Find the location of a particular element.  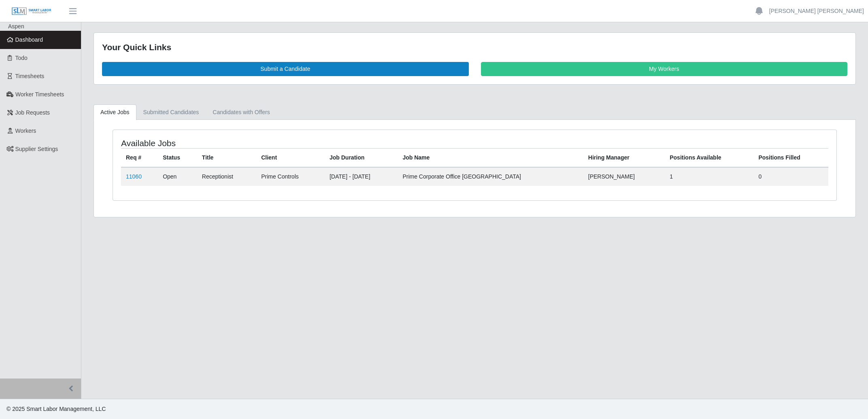

h4: Available Jobs is located at coordinates (265, 143).